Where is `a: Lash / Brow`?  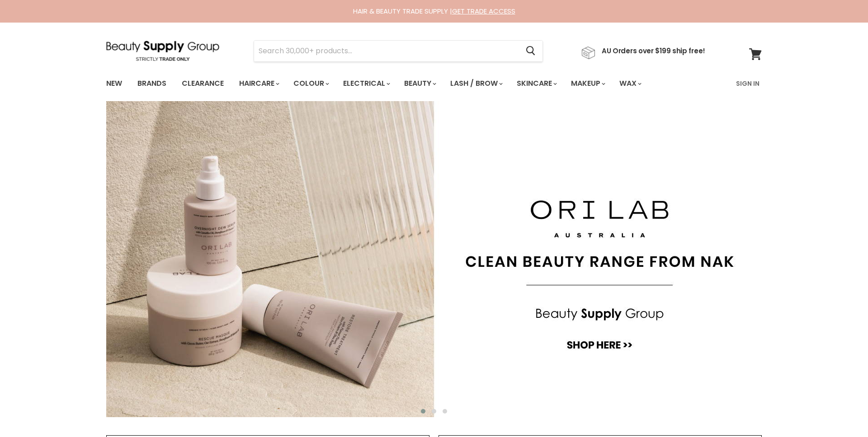 a: Lash / Brow is located at coordinates (475, 84).